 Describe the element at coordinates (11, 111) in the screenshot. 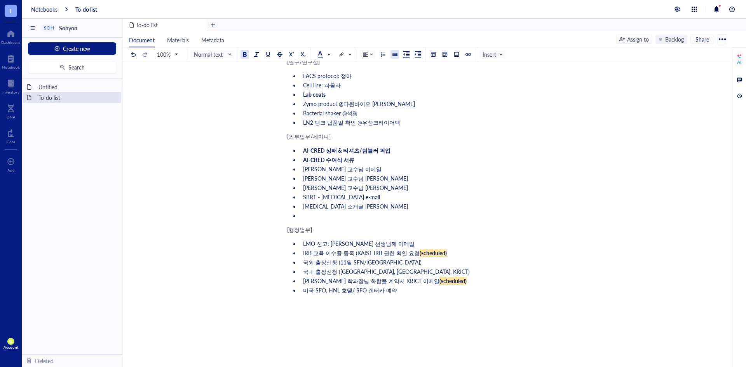

I see `a: DNA` at that location.